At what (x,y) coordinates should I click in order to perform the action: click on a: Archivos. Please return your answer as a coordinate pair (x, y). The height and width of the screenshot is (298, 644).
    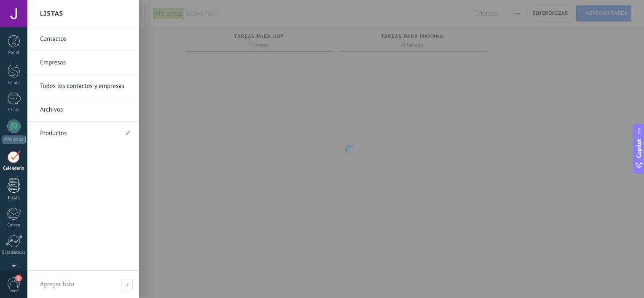
    Looking at the image, I should click on (85, 110).